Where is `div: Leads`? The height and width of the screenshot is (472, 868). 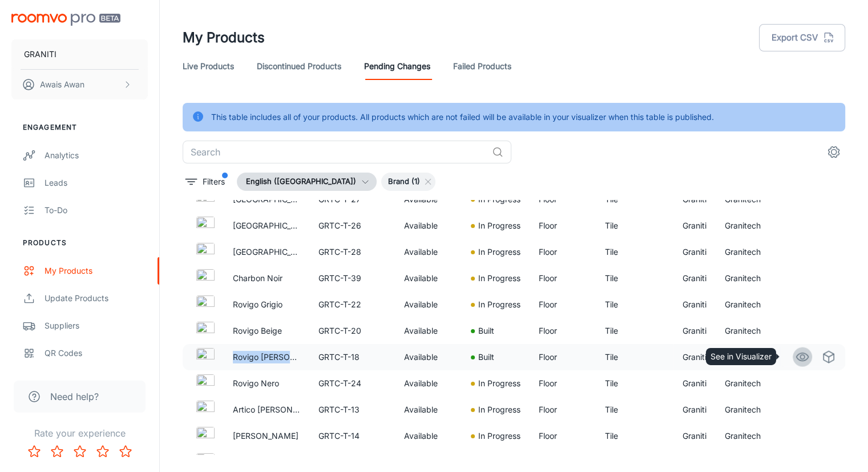
div: Leads is located at coordinates (96, 183).